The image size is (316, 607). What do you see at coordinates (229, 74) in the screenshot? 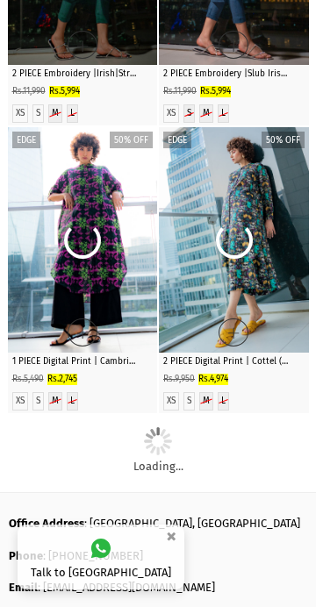
I see `p: 2 PIECE Embroidery |Slub Irish|Straight Cut` at bounding box center [229, 74].